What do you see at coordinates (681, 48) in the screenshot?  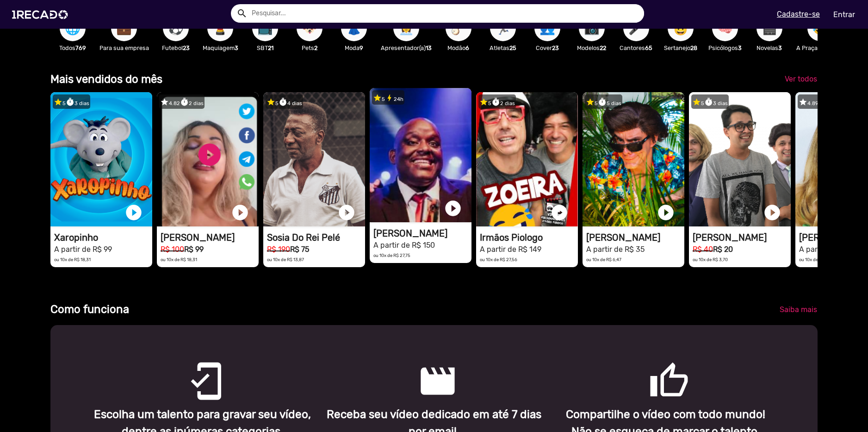 I see `p: Sertanejo` at bounding box center [681, 48].